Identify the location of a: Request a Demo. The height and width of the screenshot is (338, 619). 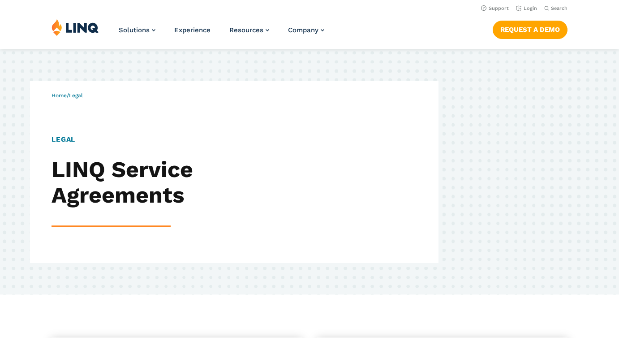
(530, 30).